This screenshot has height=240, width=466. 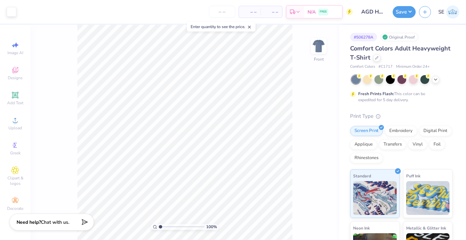 I want to click on img: Front, so click(x=319, y=46).